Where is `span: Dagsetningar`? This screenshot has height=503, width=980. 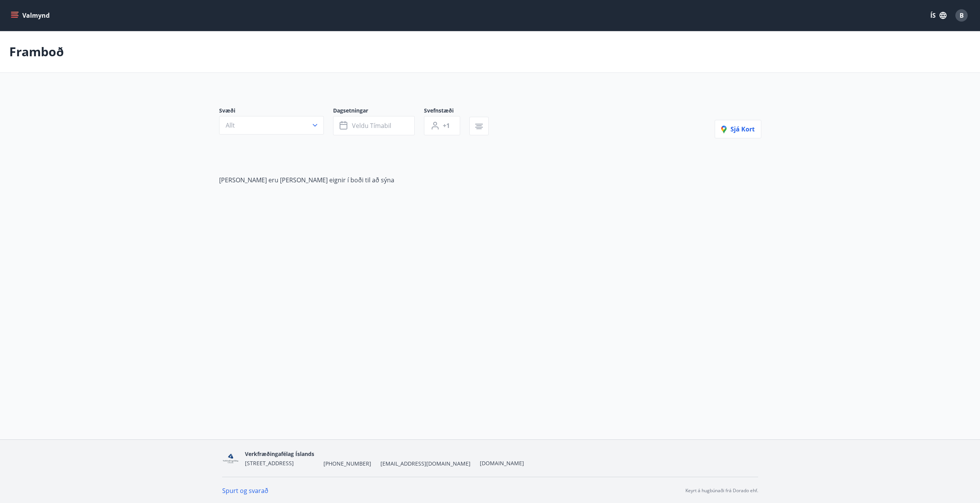
span: Dagsetningar is located at coordinates (378, 112).